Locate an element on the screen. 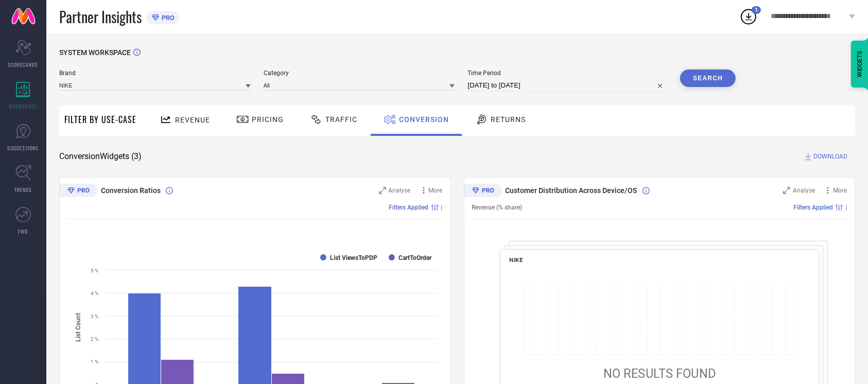 This screenshot has height=384, width=868. span: Traffic is located at coordinates (341, 119).